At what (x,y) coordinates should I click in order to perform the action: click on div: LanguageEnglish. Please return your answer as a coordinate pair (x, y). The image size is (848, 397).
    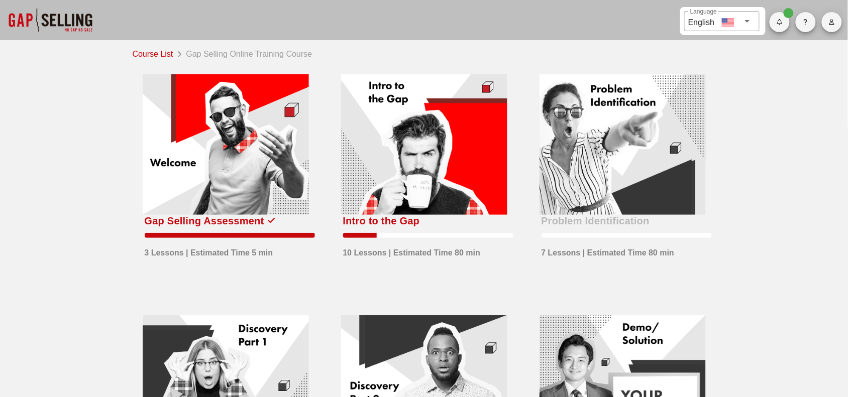
    Looking at the image, I should click on (722, 21).